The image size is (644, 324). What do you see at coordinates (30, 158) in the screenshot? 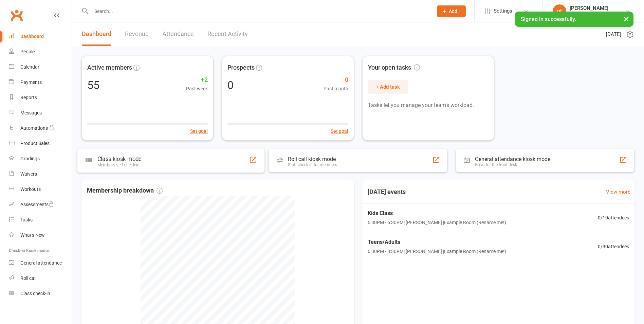
I see `div: Gradings` at bounding box center [30, 158].